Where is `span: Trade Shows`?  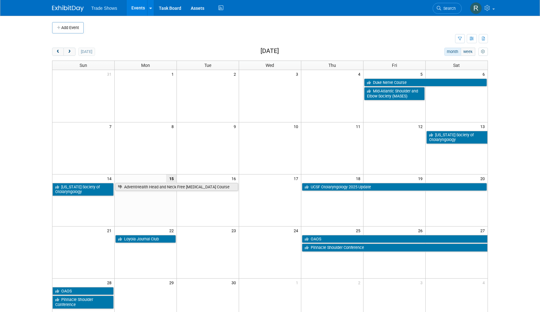 span: Trade Shows is located at coordinates (104, 8).